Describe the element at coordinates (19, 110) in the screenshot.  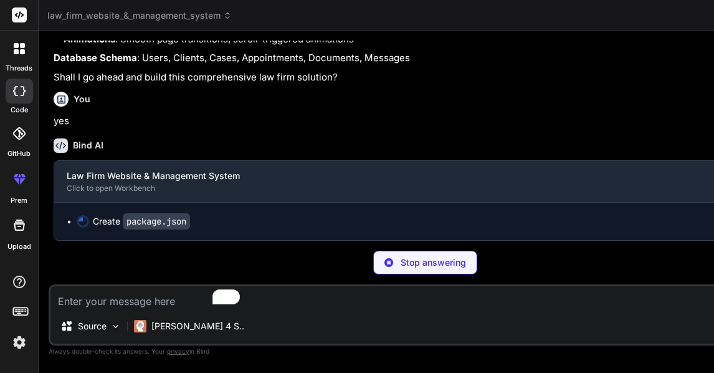
I see `label: code` at that location.